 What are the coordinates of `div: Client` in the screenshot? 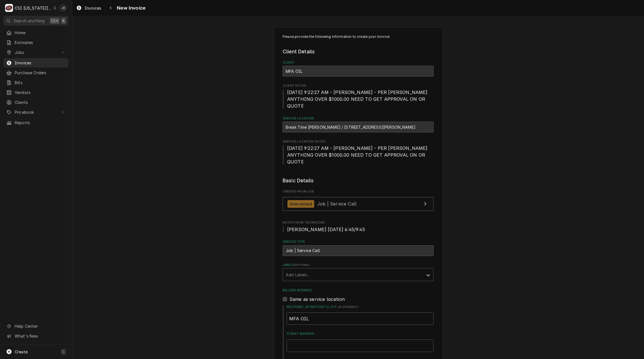 It's located at (358, 68).